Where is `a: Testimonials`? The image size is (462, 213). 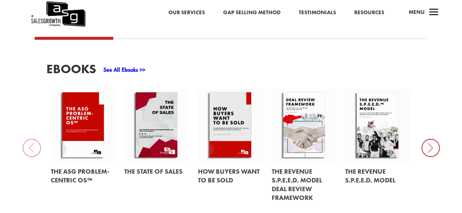
a: Testimonials is located at coordinates (317, 13).